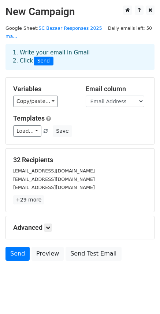  Describe the element at coordinates (80, 57) in the screenshot. I see `div: 1. Write your email in Gmail 2. Click` at that location.